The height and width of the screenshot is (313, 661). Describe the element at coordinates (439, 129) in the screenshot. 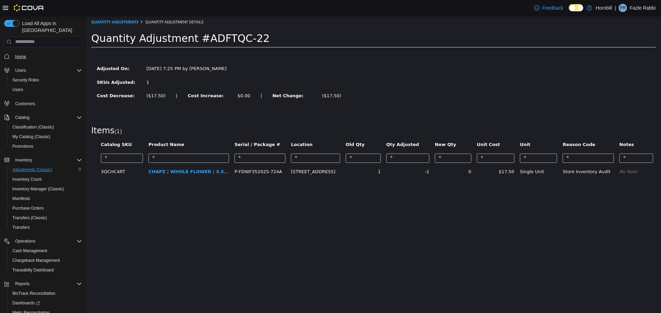

I see `button: Unit` at that location.